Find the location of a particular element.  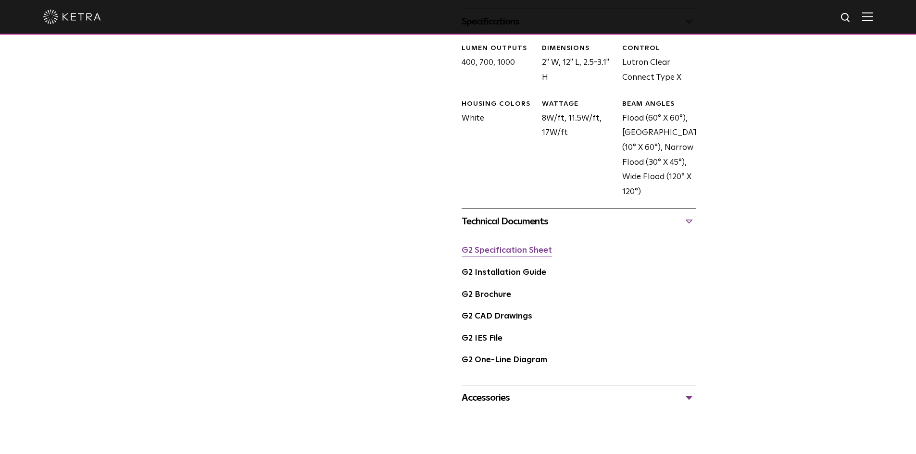

div: White is located at coordinates (494, 150).